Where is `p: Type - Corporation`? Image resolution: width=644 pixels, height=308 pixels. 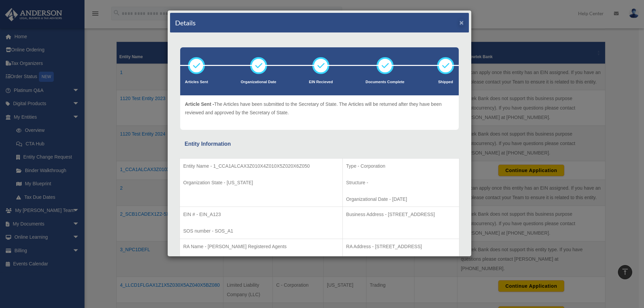 p: Type - Corporation is located at coordinates (401, 166).